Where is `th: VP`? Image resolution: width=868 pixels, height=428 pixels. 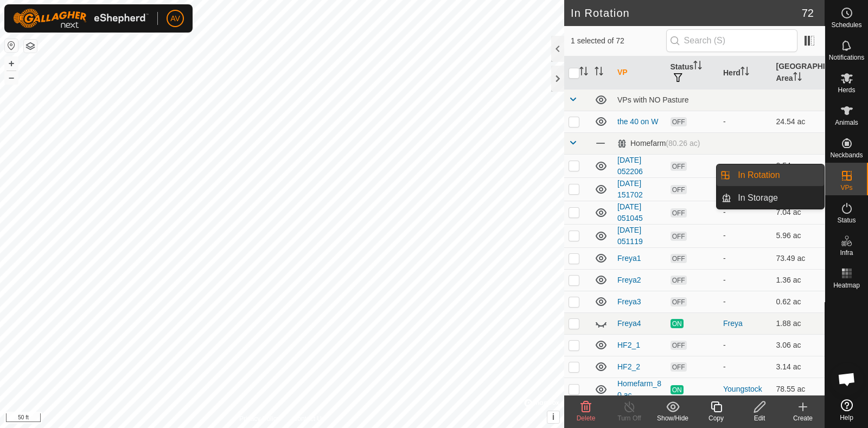 th: VP is located at coordinates (640, 72).